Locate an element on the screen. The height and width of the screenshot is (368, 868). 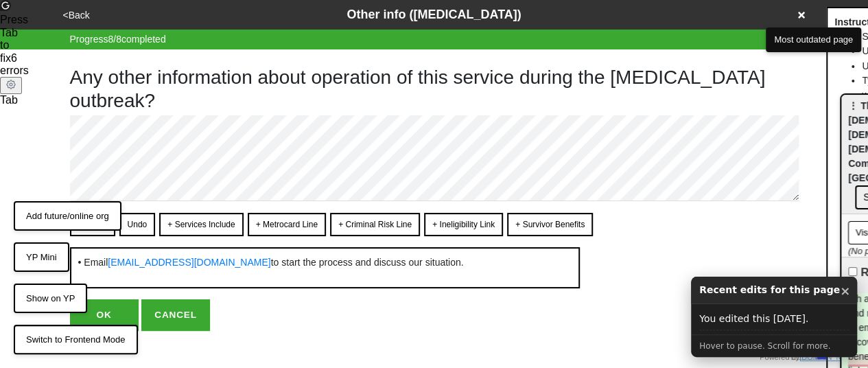
button: + Survivor Benefits is located at coordinates (549, 225).